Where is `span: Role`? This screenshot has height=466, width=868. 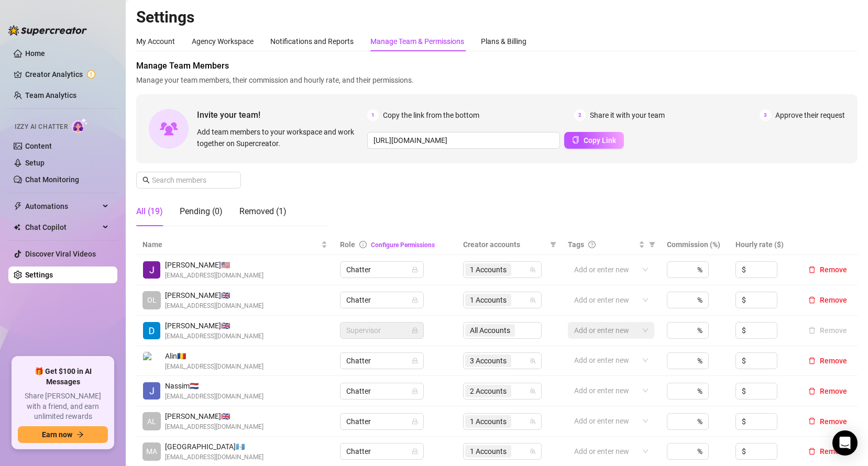
span: Role is located at coordinates (347, 244).